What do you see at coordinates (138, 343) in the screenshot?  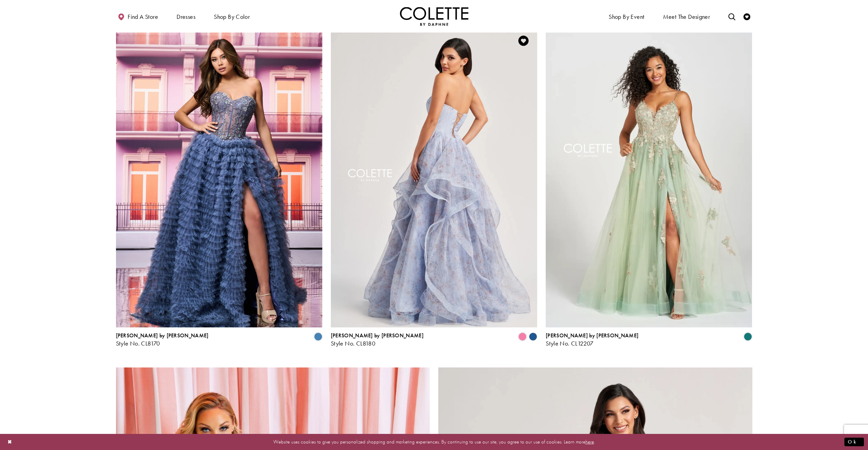 I see `span: Style No. CL8170` at bounding box center [138, 343].